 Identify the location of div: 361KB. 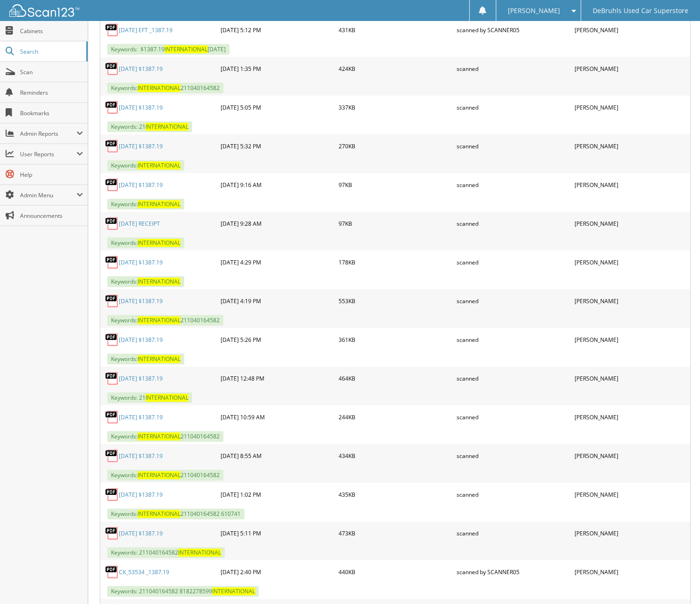
(395, 339).